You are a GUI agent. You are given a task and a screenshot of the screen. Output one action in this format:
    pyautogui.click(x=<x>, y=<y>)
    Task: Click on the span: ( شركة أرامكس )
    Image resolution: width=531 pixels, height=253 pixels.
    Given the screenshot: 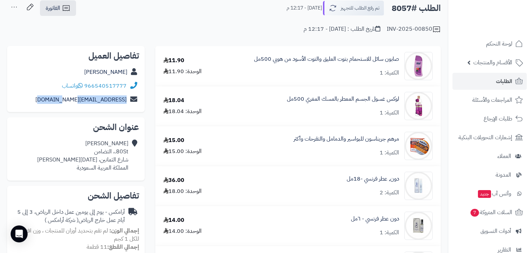 What is the action you would take?
    pyautogui.click(x=62, y=220)
    